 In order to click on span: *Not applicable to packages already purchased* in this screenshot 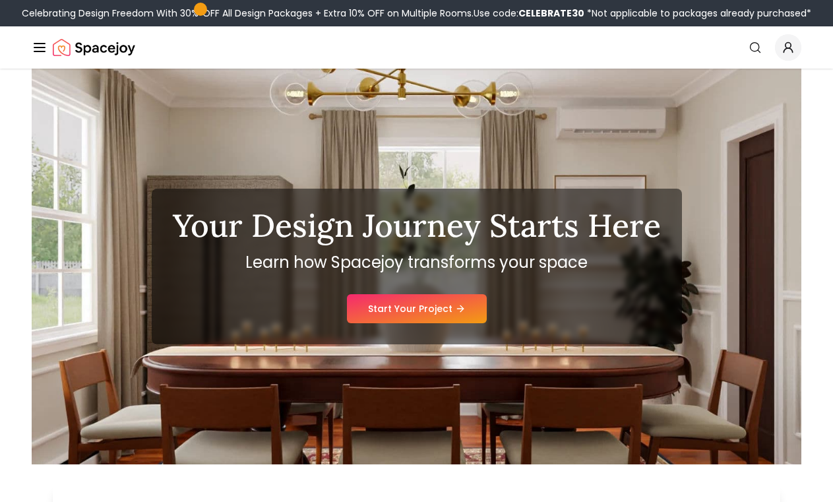, I will do `click(698, 13)`.